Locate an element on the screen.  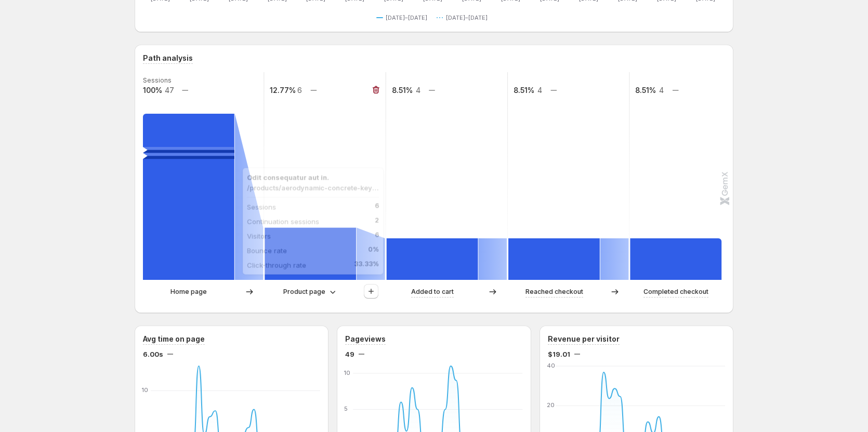
text: Sessions is located at coordinates (157, 80).